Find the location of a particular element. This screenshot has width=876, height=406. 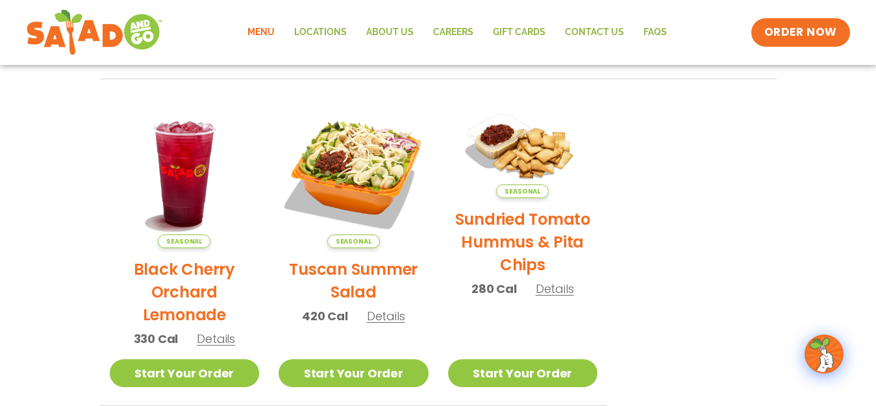

span: 280 Cal is located at coordinates (494, 288).